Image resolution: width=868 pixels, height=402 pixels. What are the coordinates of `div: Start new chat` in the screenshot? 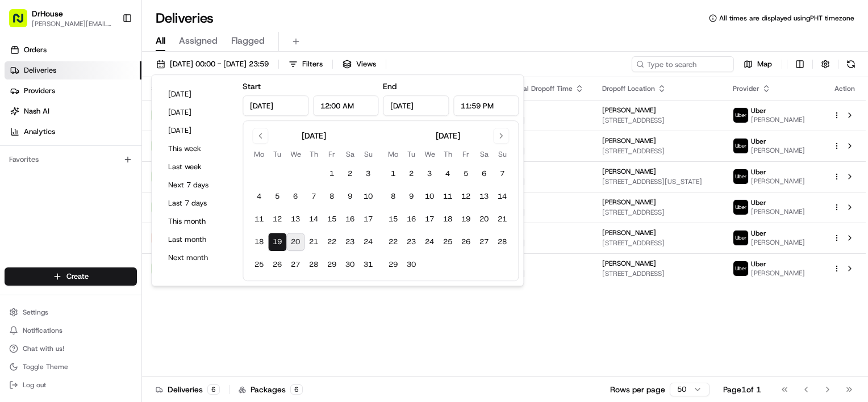 It's located at (112, 114).